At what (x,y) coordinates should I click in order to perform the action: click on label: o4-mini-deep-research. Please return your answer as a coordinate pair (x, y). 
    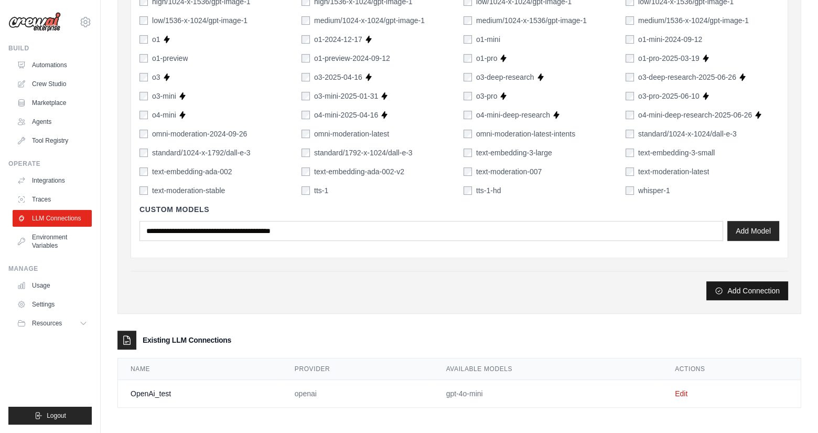
    Looking at the image, I should click on (513, 115).